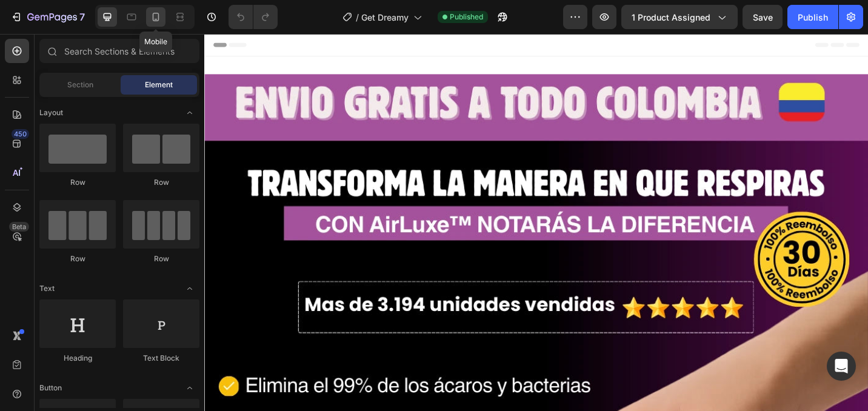 Image resolution: width=868 pixels, height=411 pixels. What do you see at coordinates (763, 17) in the screenshot?
I see `button: Save` at bounding box center [763, 17].